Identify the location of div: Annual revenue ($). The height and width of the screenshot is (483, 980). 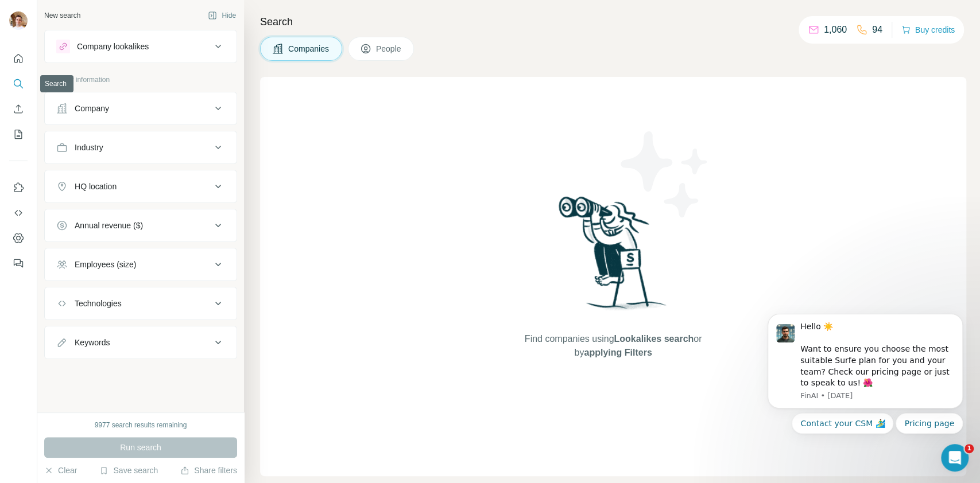
(108, 225).